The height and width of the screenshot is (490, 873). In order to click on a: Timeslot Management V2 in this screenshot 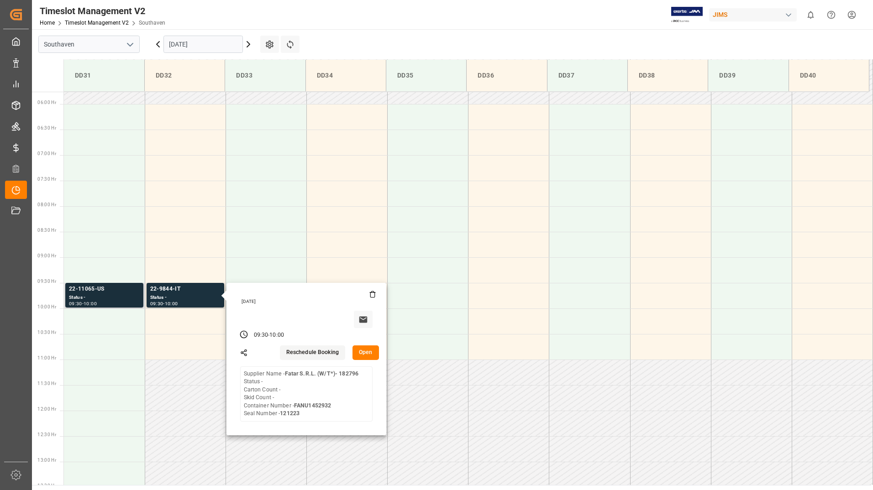, I will do `click(97, 23)`.